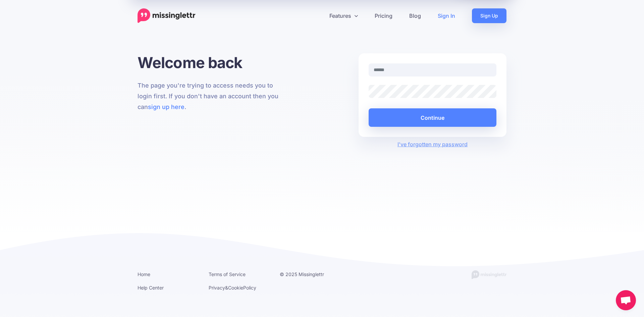  What do you see at coordinates (446, 16) in the screenshot?
I see `a: Sign In` at bounding box center [446, 16].